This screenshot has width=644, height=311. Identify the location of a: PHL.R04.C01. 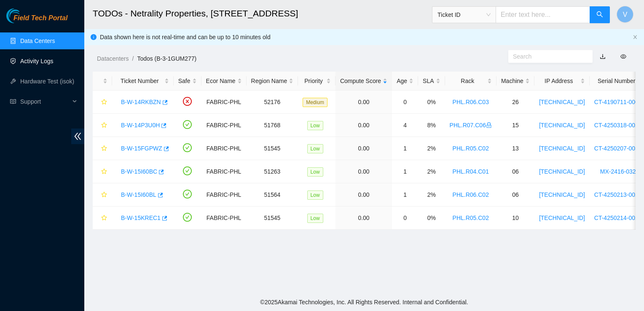
(471, 171).